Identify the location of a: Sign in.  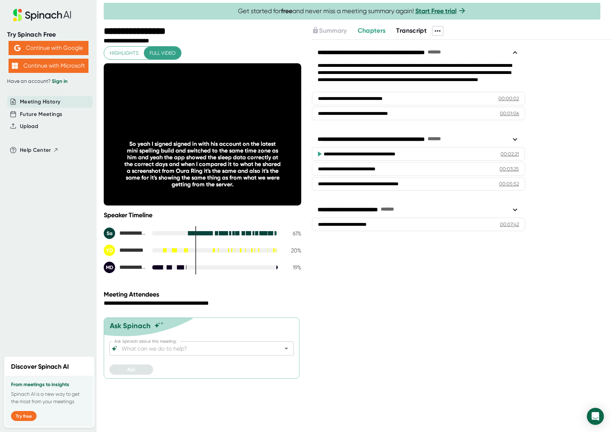
(60, 81).